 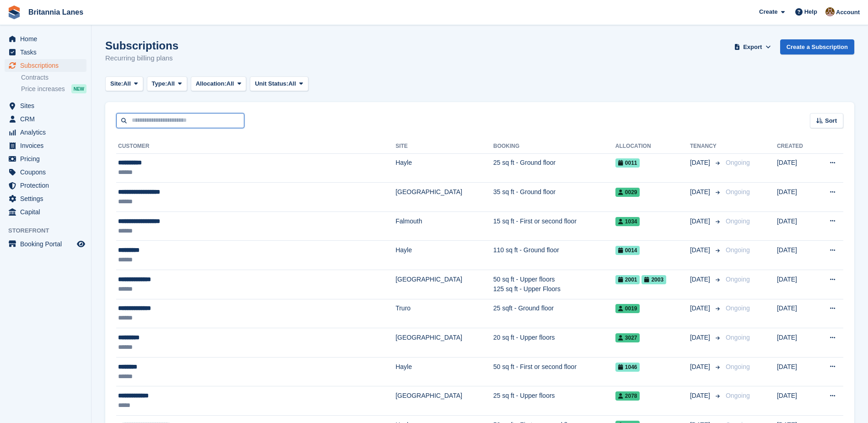 What do you see at coordinates (48, 119) in the screenshot?
I see `span: CRM` at bounding box center [48, 119].